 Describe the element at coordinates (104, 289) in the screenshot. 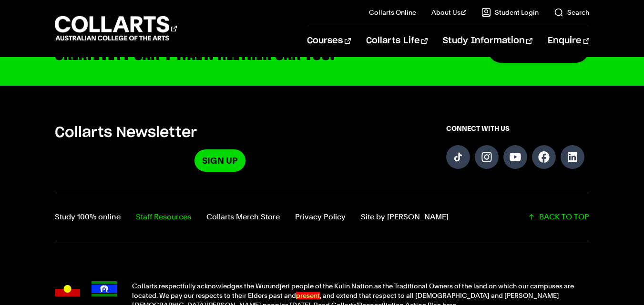

I see `img: Torres Strait Islander flag` at that location.